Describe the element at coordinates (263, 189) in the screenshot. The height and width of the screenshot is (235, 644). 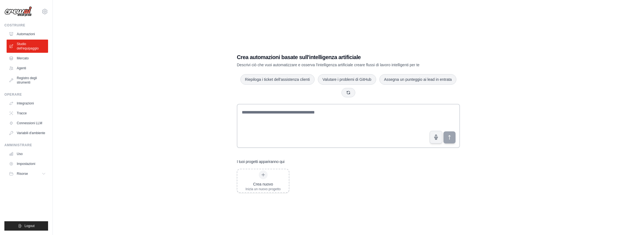
I see `div: Inizia un nuovo progetto` at that location.